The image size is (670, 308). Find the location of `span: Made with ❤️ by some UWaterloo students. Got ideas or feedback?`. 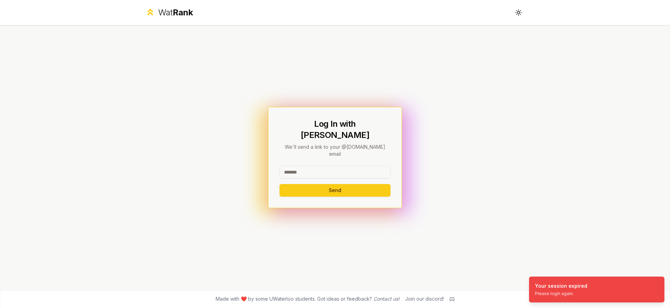

span: Made with ❤️ by some UWaterloo students. Got ideas or feedback? is located at coordinates (307, 299).